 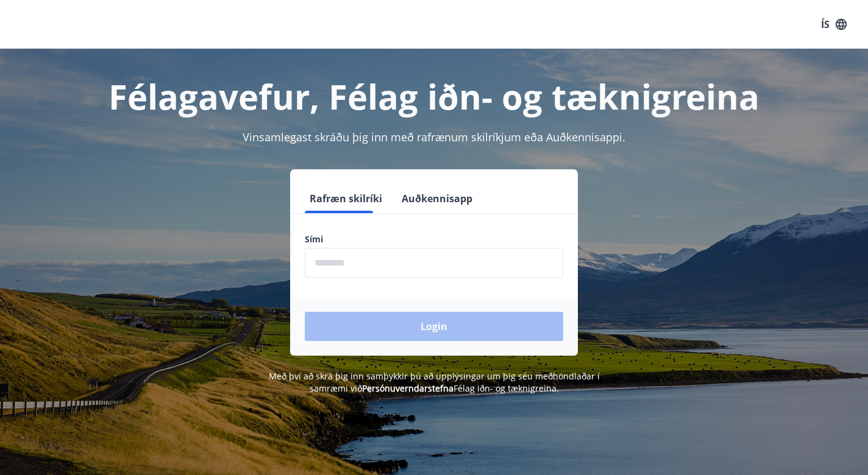 I want to click on button: ÍS, so click(x=834, y=25).